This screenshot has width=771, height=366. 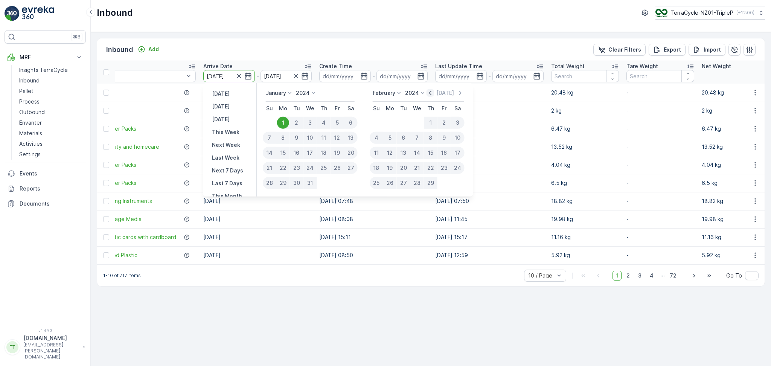 What do you see at coordinates (227, 183) in the screenshot?
I see `button: Last 7 Days` at bounding box center [227, 183].